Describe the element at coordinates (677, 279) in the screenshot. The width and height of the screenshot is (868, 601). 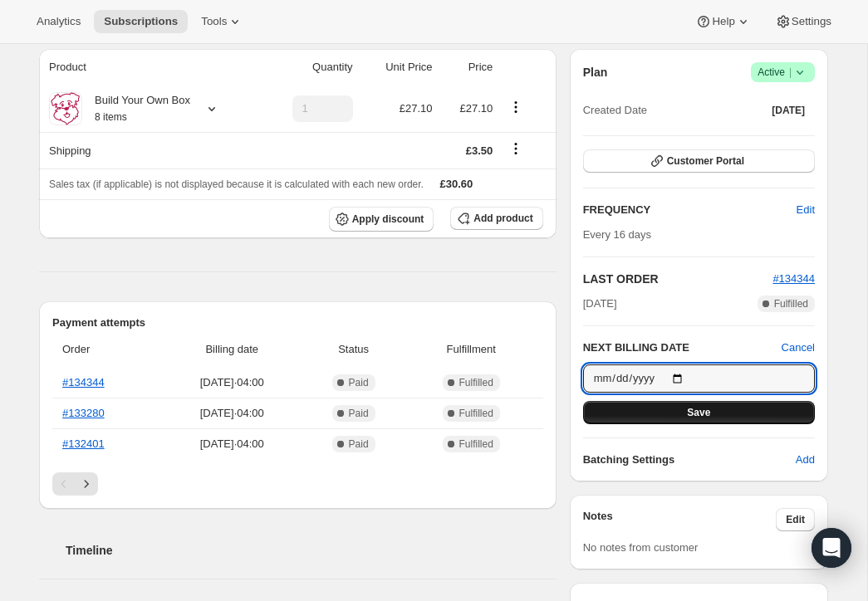
I see `h2: LAST ORDER` at that location.